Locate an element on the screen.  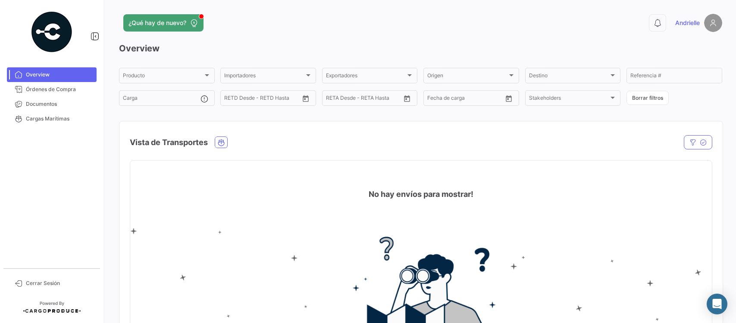
span: Órdenes de Compra is located at coordinates (60, 89).